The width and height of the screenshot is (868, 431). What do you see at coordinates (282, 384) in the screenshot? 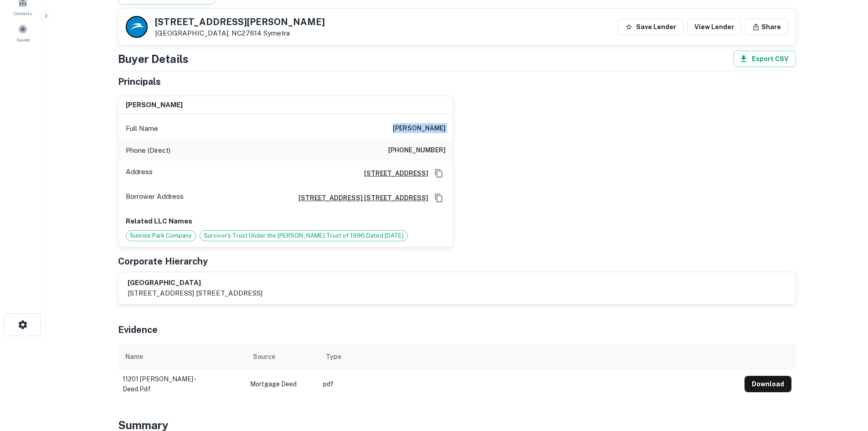
I see `td: Mortgage Deed` at bounding box center [282, 384].